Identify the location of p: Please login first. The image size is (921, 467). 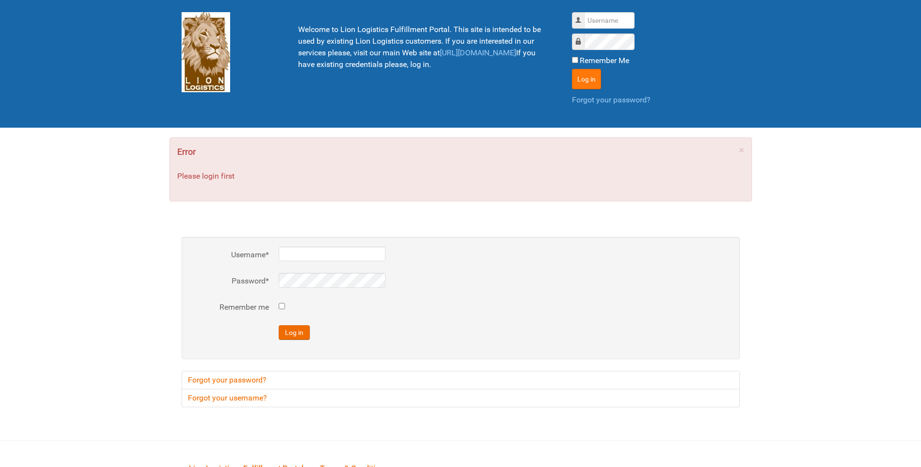
(461, 176).